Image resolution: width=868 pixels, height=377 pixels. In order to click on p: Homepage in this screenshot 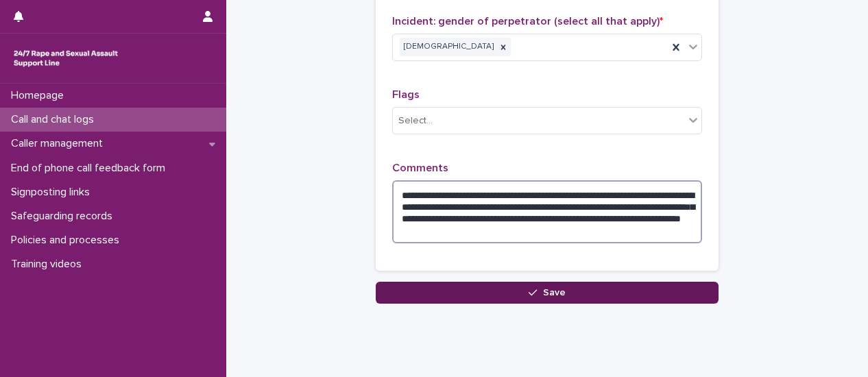, I will do `click(40, 95)`.